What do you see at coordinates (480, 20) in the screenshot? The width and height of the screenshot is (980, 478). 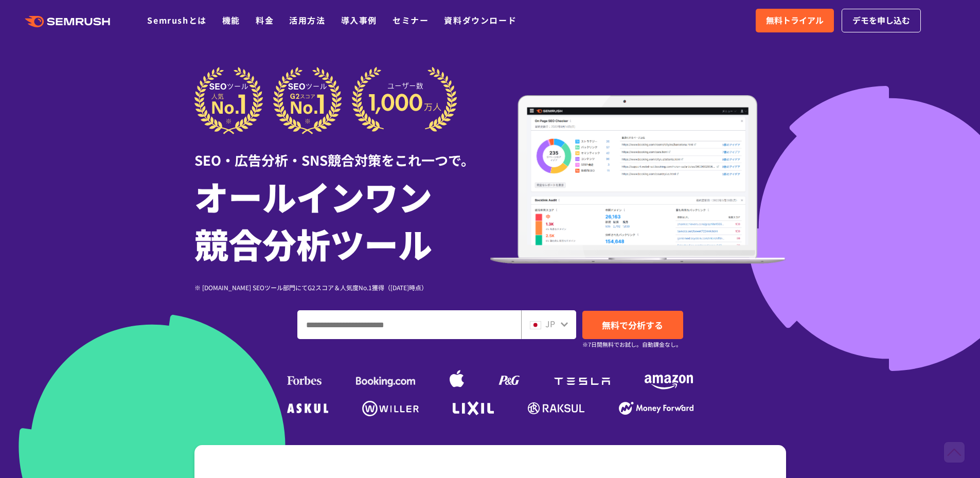 I see `a: 資料ダウンロード` at bounding box center [480, 20].